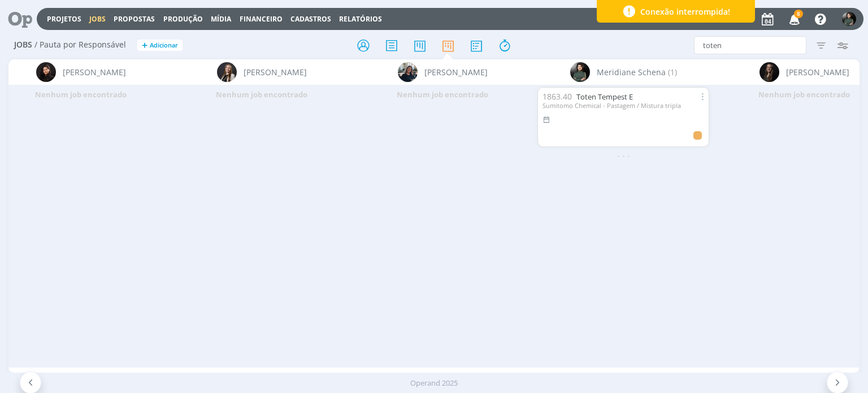 This screenshot has width=868, height=393. What do you see at coordinates (361, 19) in the screenshot?
I see `button: Relatórios` at bounding box center [361, 19].